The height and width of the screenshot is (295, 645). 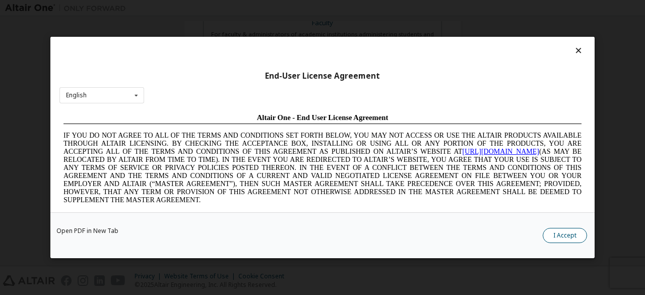 I want to click on span: Lore Ipsumd Sit Ame Cons Adipisc Elitseddo (“Eiusmodte”) in utlabor Etdolo Magnaaliqua Eni. (“Adm..., so click(x=263, y=139).